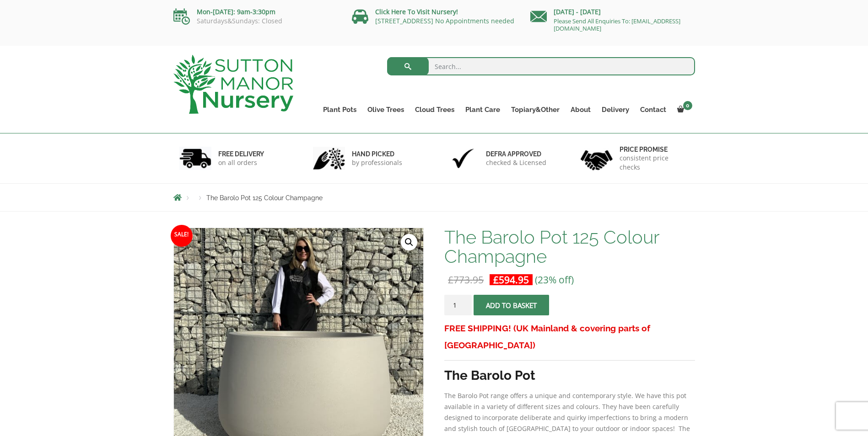  Describe the element at coordinates (377, 154) in the screenshot. I see `h6: hand picked` at that location.